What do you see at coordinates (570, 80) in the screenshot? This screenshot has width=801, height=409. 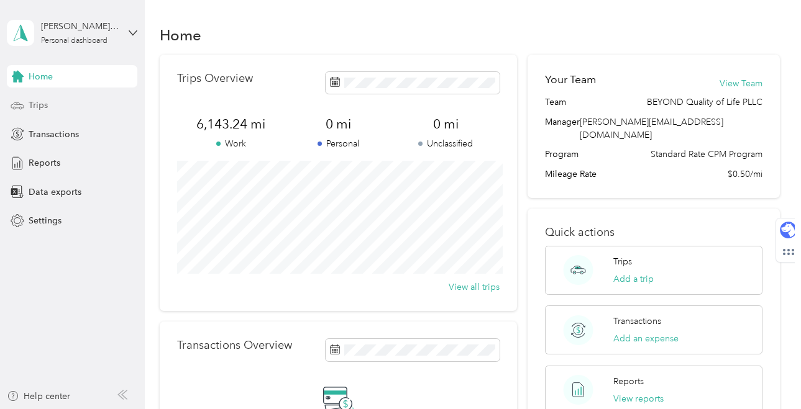 I see `h2: Your Team` at bounding box center [570, 80].